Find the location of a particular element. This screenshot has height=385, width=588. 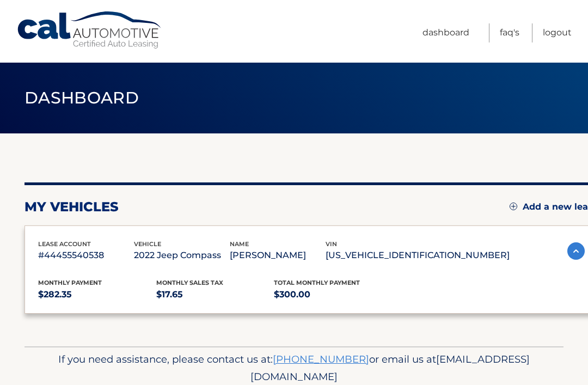

a: Dashboard is located at coordinates (446, 33).